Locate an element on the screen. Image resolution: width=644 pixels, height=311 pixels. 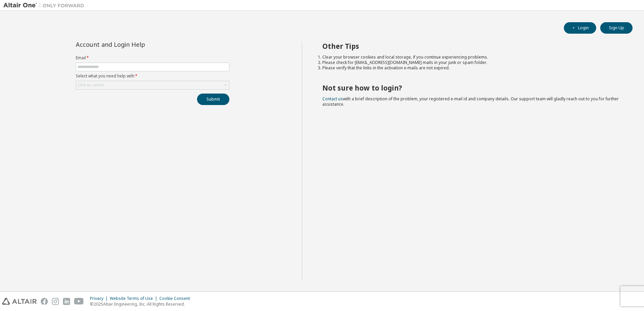
img: altair_logo.svg is located at coordinates (19, 301).